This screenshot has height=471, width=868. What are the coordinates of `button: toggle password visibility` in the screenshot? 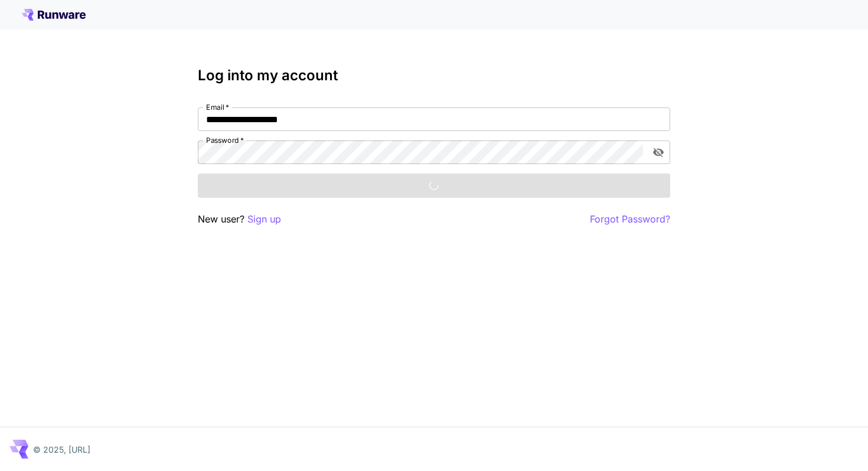 It's located at (659, 152).